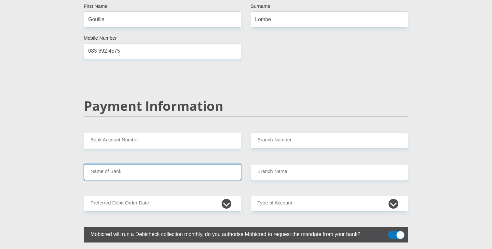 The height and width of the screenshot is (249, 492). I want to click on input: Name, so click(162, 19).